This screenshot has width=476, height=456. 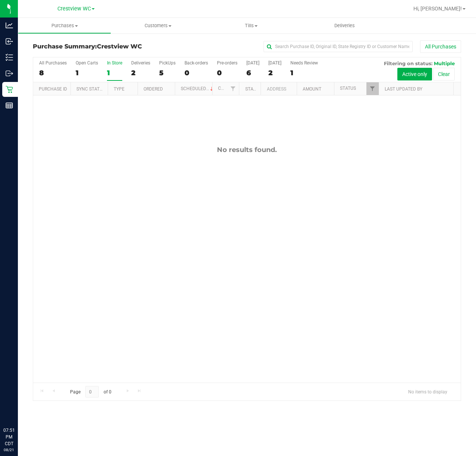 What do you see at coordinates (65, 26) in the screenshot?
I see `a: Purchases` at bounding box center [65, 26].